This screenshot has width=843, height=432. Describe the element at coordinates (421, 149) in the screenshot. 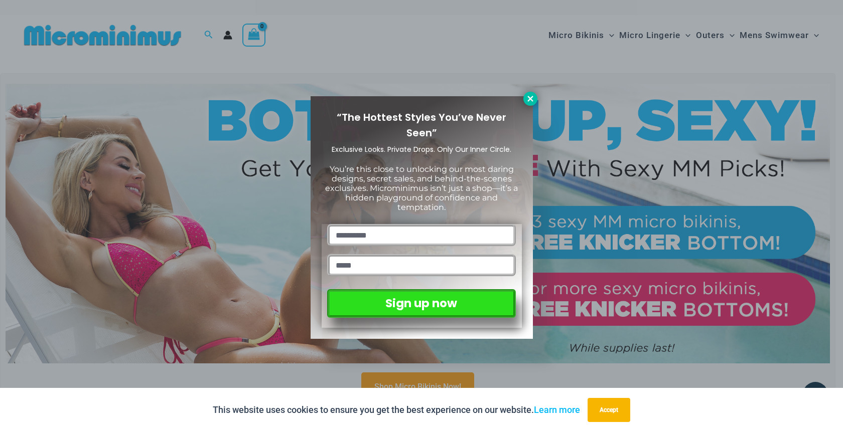

I see `span: Exclusive Looks. Private Drops. Only Our Inner Circle.` at that location.